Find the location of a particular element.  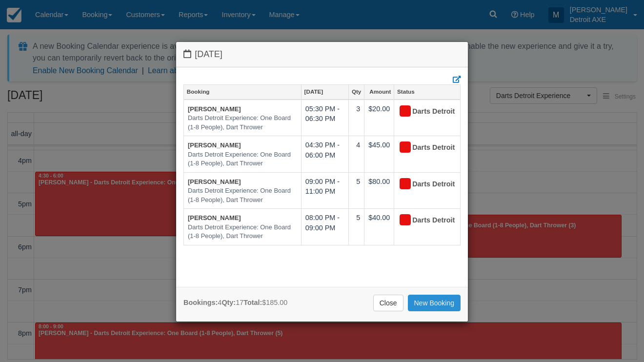

strong: Qty: is located at coordinates (228, 302).